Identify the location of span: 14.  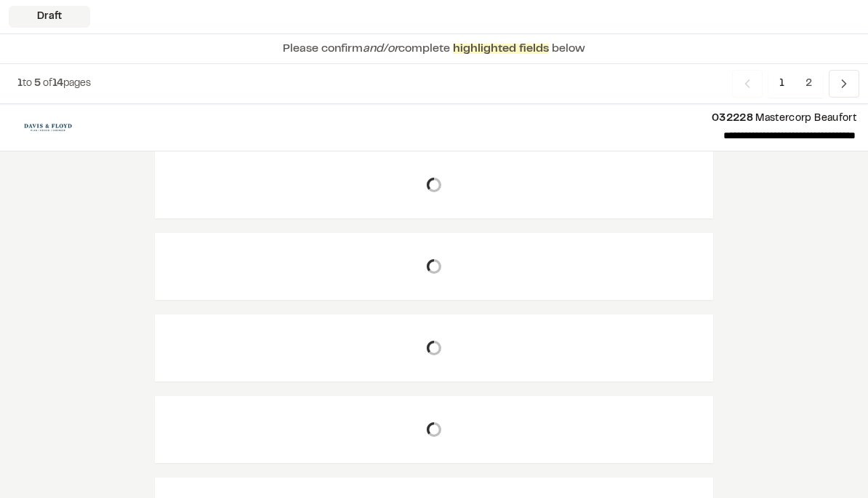
(58, 84).